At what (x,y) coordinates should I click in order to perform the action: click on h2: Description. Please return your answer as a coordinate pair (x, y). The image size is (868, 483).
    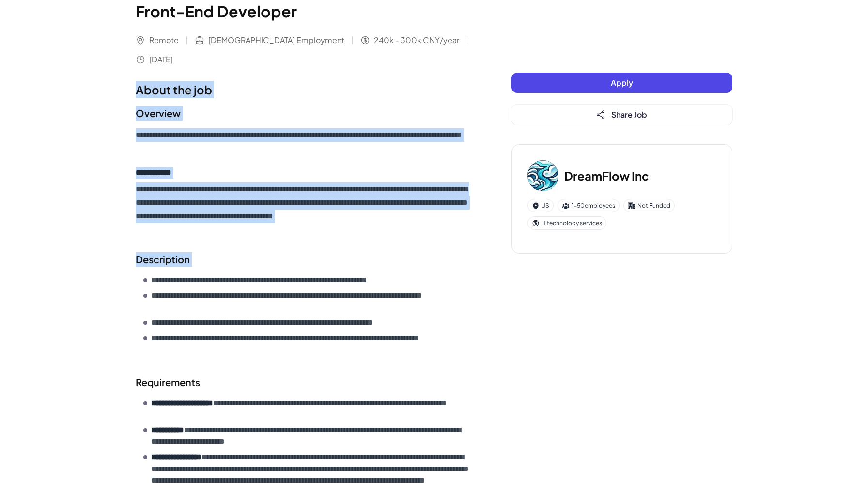
    Looking at the image, I should click on (304, 259).